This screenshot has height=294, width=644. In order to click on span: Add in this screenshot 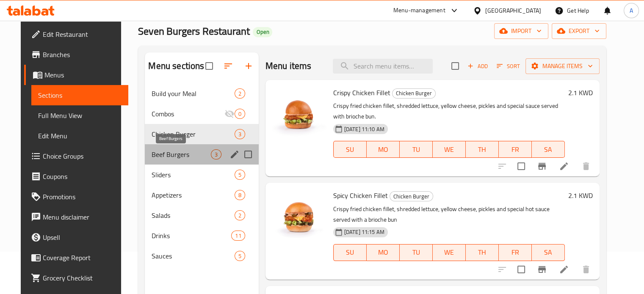, I will do `click(478, 66)`.